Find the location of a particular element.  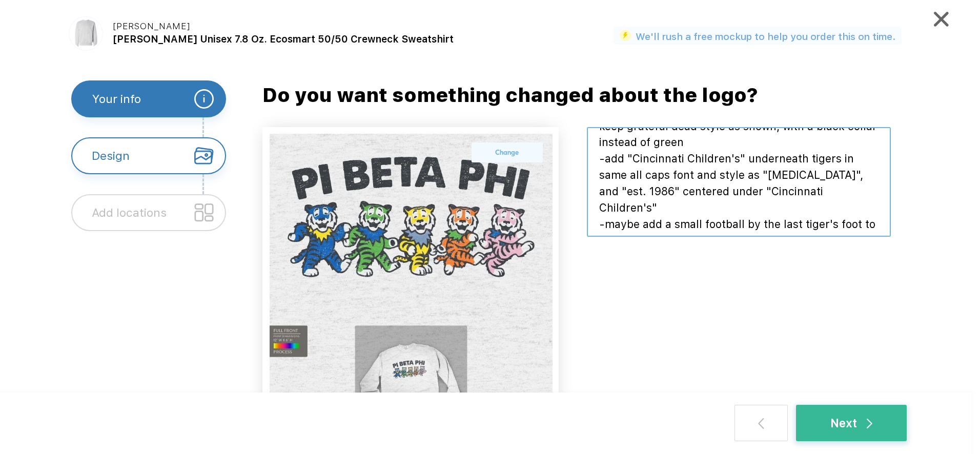

label: Change is located at coordinates (507, 153).